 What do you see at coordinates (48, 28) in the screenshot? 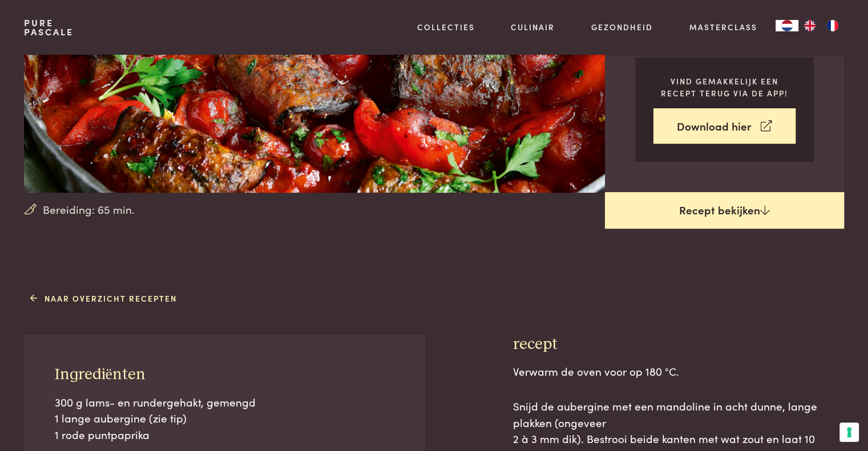
I see `a: PurePascale` at bounding box center [48, 28].